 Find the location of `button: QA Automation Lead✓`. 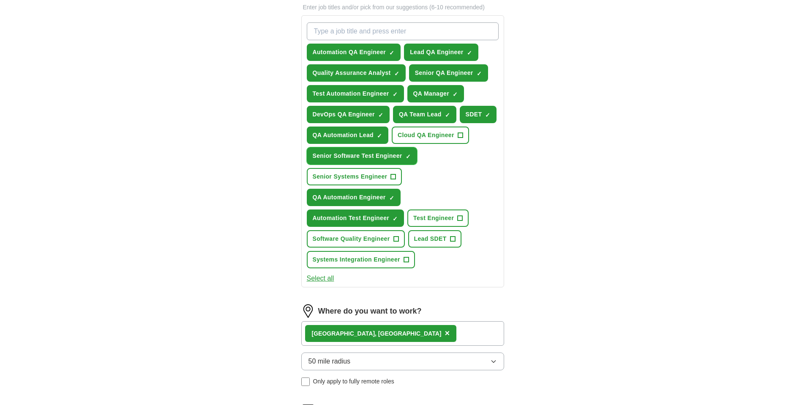

button: QA Automation Lead✓ is located at coordinates (348, 135).